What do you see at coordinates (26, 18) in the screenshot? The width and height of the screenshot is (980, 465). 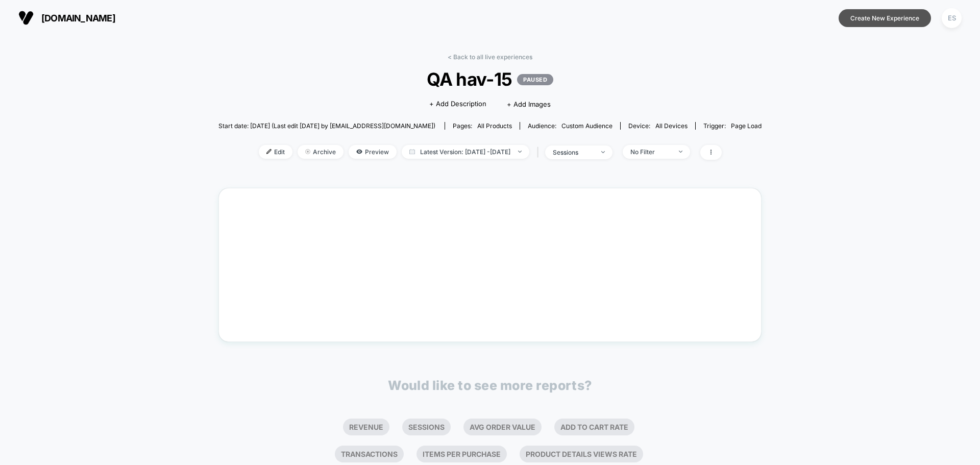 I see `img: Visually logo` at bounding box center [26, 18].